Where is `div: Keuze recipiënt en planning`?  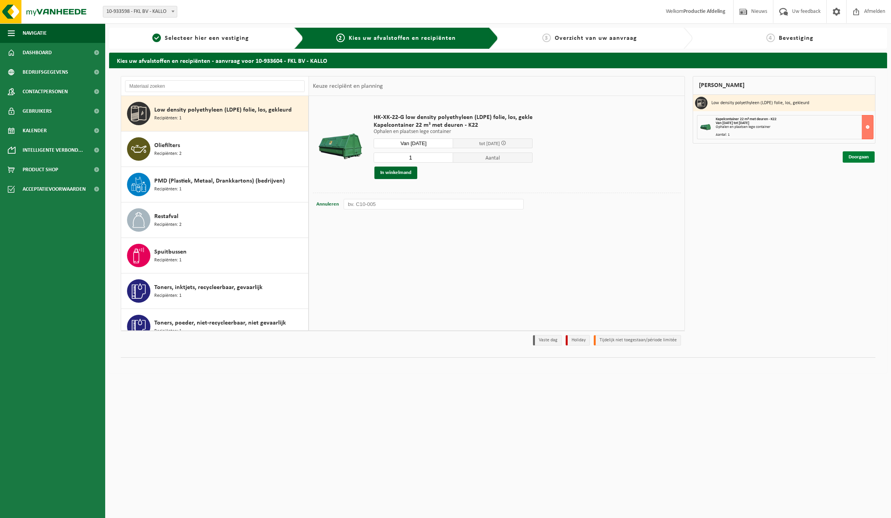 div: Keuze recipiënt en planning is located at coordinates (348, 86).